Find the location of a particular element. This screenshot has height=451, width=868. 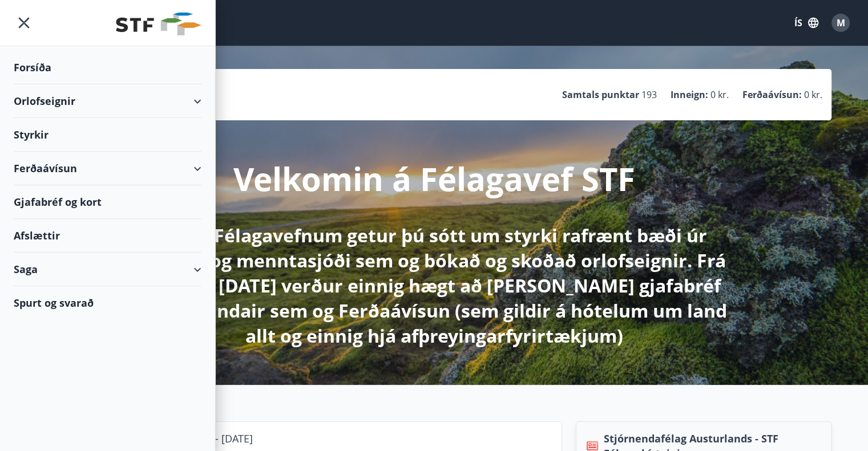

div: Spurt og svarað is located at coordinates (107, 303).